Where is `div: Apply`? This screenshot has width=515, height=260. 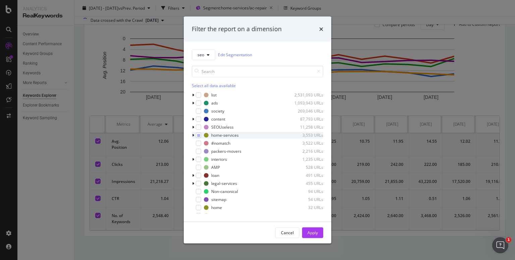 div: Apply is located at coordinates (313, 233).